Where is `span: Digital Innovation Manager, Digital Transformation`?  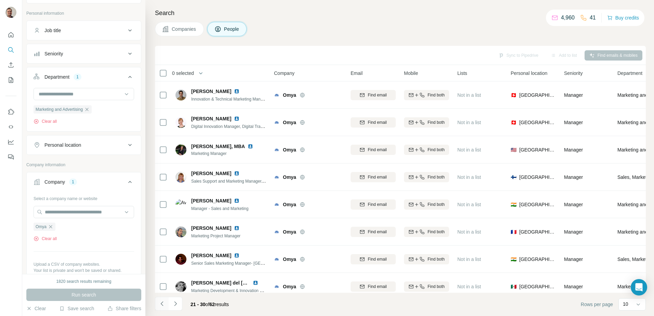
span: Digital Innovation Manager, Digital Transformation is located at coordinates (237, 126).